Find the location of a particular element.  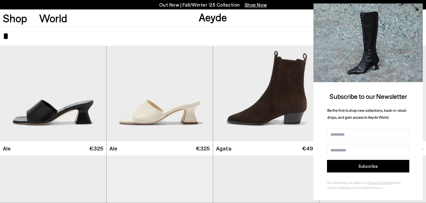

span: Navigate to /collections/new-in is located at coordinates (255, 5).